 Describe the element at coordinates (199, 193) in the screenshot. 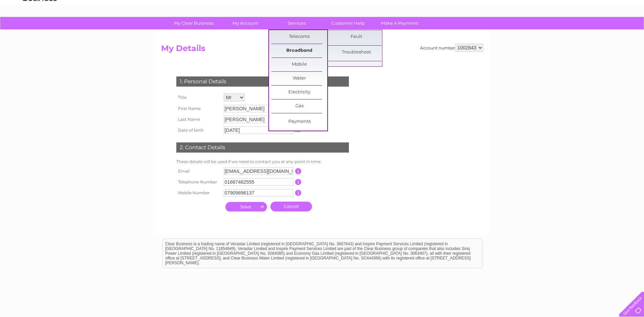

I see `th: Mobile Number` at that location.